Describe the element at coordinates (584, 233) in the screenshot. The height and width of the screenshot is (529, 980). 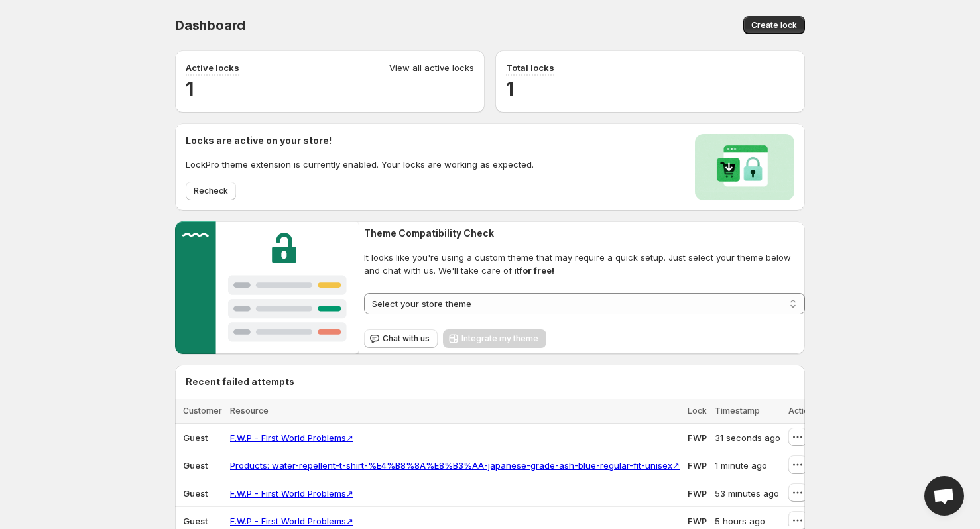
I see `h2: Theme Compatibility Check` at that location.